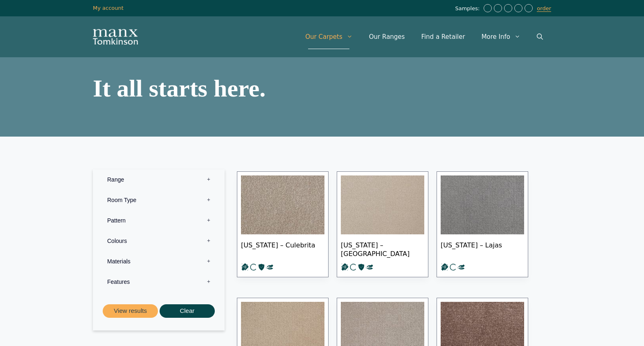 The image size is (644, 346). I want to click on label: Features, so click(159, 282).